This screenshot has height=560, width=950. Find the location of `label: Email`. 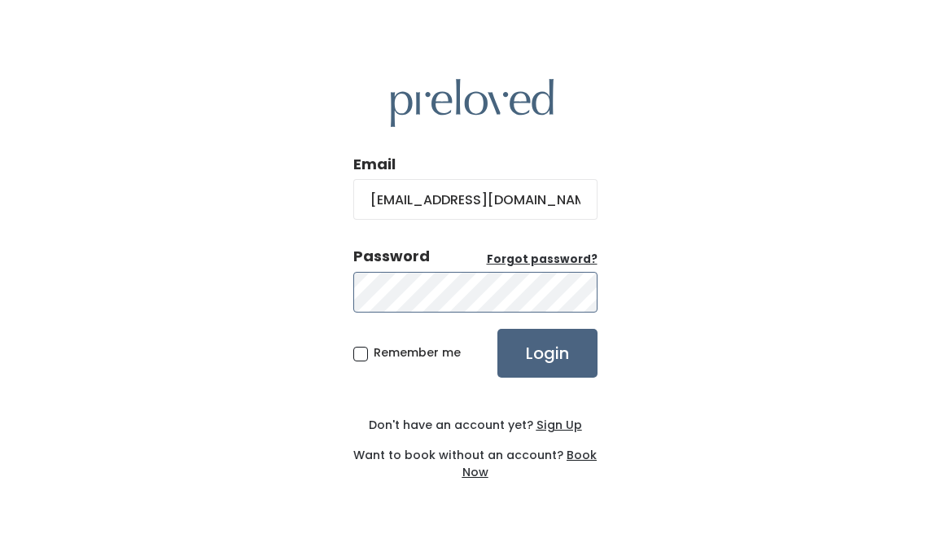

label: Email is located at coordinates (375, 164).